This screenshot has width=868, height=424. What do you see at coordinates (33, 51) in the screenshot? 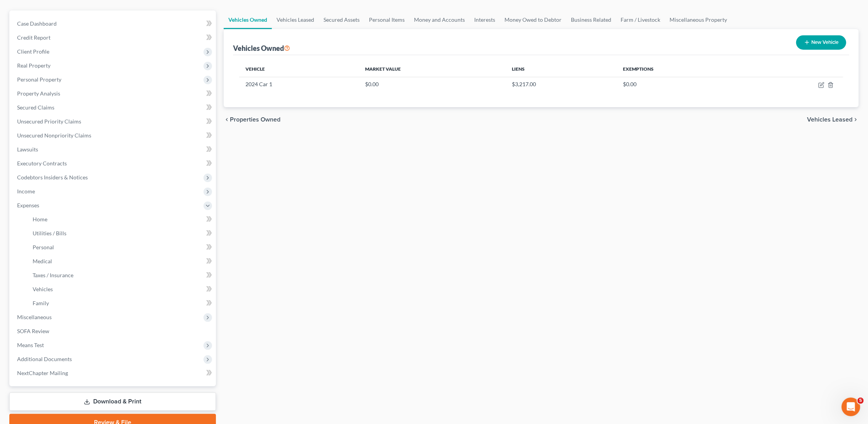
I see `span: Client Profile` at bounding box center [33, 51].